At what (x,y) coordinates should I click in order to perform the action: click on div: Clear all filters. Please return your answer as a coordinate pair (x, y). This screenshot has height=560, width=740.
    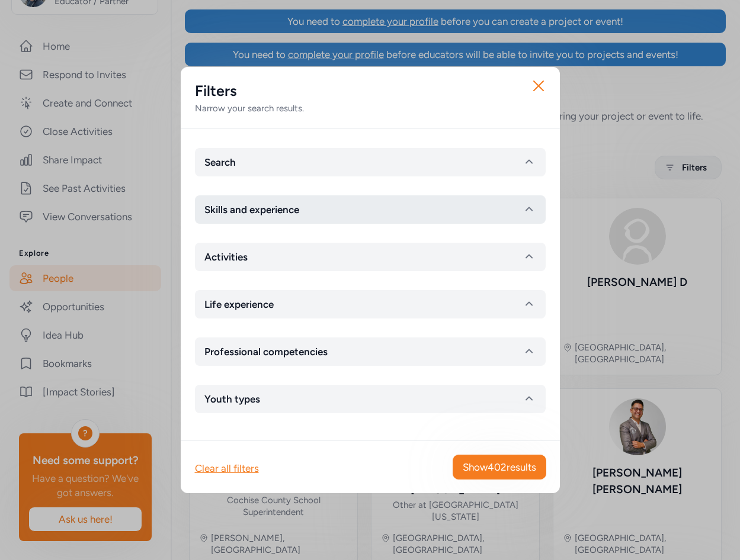
    Looking at the image, I should click on (227, 468).